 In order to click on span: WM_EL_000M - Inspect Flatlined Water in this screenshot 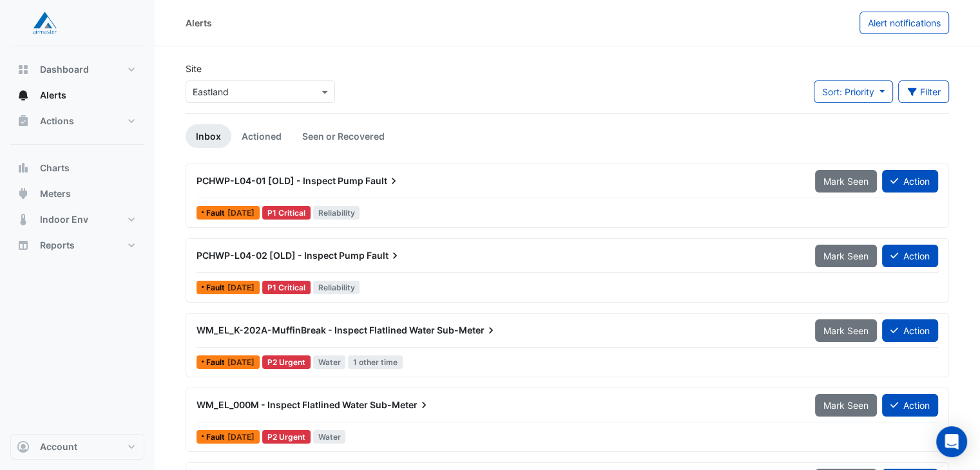, I will do `click(282, 404)`.